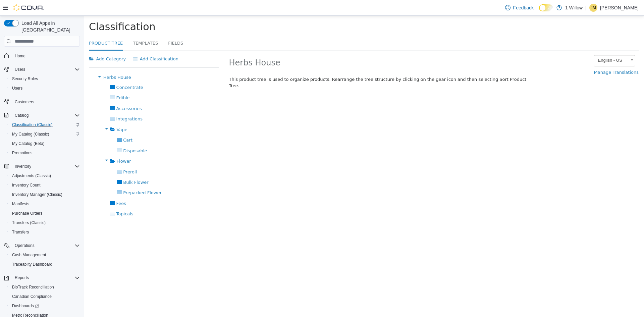  I want to click on span: Security Roles, so click(25, 79).